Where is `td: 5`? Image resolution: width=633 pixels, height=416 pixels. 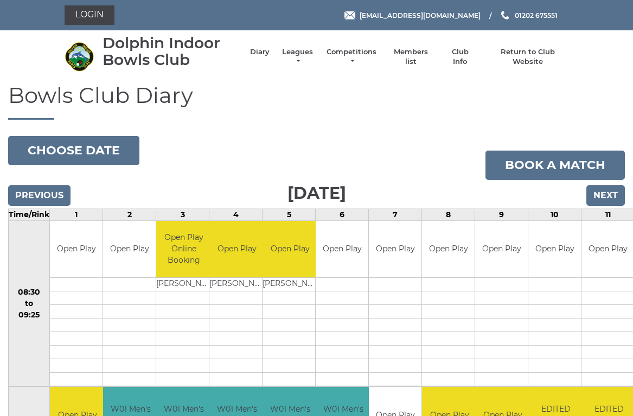 td: 5 is located at coordinates (289, 215).